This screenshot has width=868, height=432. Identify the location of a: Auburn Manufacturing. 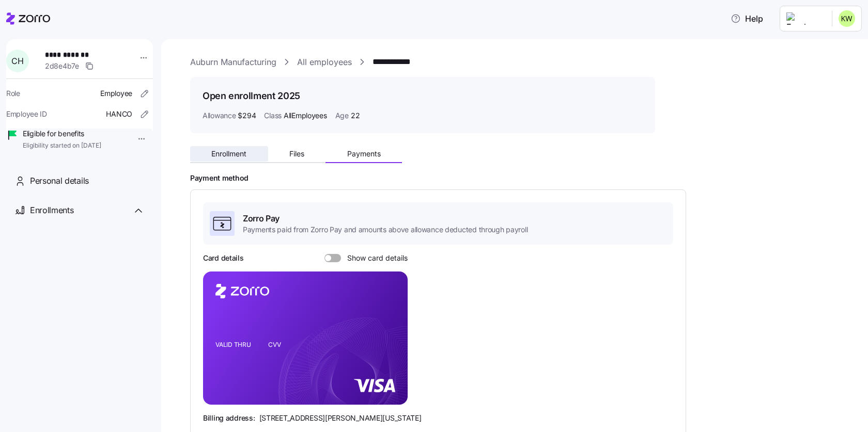
(233, 62).